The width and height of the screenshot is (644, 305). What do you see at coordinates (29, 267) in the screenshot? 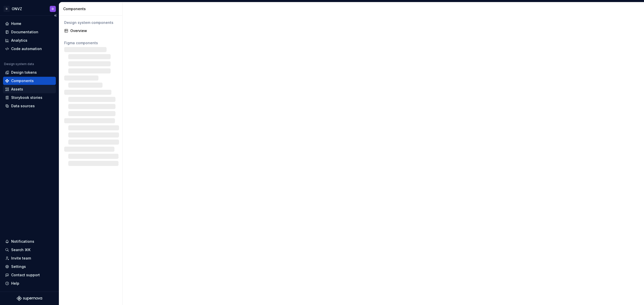
I see `a: Settings` at bounding box center [29, 267].